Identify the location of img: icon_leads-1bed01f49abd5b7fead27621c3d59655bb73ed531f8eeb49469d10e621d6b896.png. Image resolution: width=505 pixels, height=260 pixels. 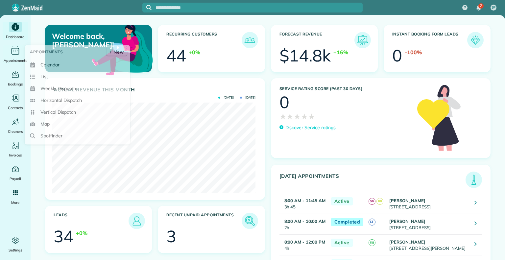
(137, 221).